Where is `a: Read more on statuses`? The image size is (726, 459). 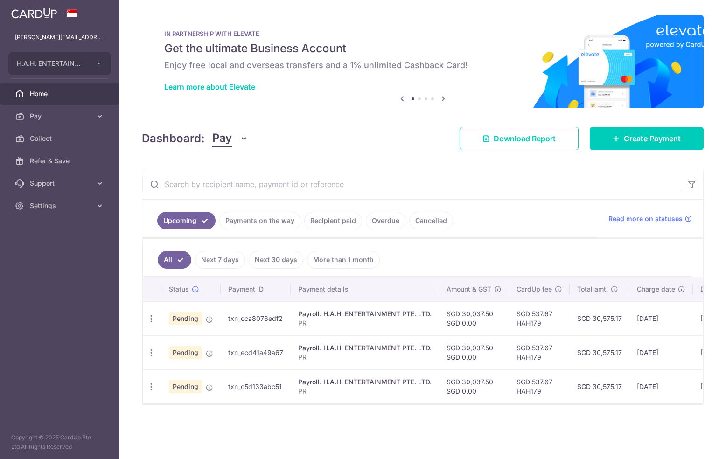
a: Read more on statuses is located at coordinates (650, 219).